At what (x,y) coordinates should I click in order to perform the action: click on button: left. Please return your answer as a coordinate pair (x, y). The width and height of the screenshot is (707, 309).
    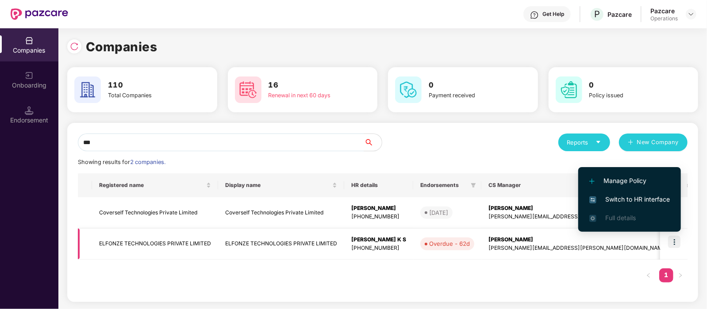
    Looking at the image, I should click on (649, 276).